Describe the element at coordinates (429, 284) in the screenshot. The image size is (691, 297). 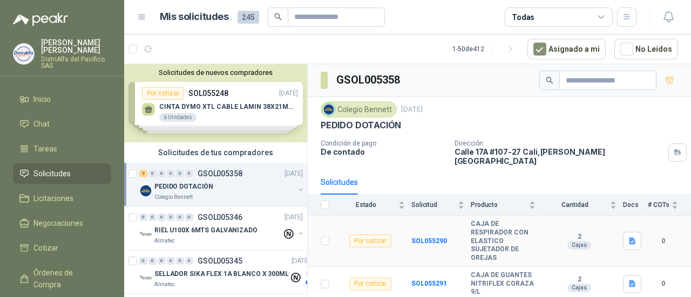
I see `b: SOL055291` at that location.